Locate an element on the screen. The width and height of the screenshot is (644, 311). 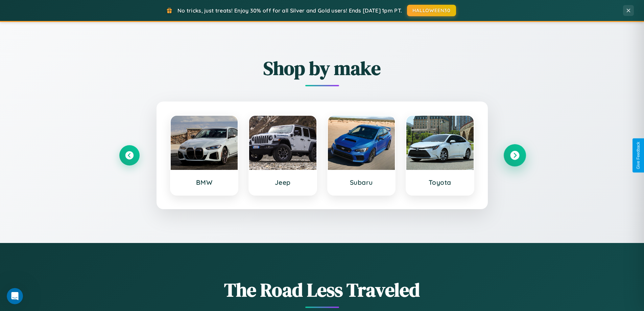
h3: Jeep is located at coordinates (282, 182).